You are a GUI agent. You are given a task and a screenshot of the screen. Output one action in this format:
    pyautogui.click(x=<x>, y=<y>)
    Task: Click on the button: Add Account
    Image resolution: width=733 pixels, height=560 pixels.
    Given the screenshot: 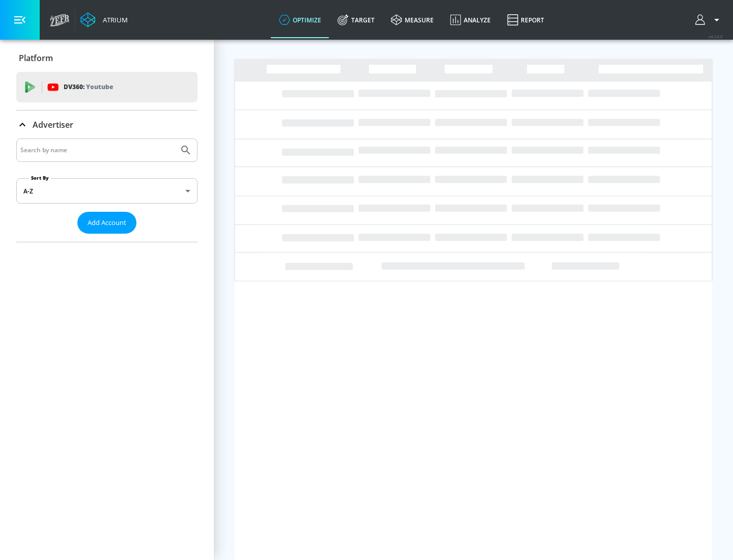 What is the action you would take?
    pyautogui.click(x=107, y=223)
    